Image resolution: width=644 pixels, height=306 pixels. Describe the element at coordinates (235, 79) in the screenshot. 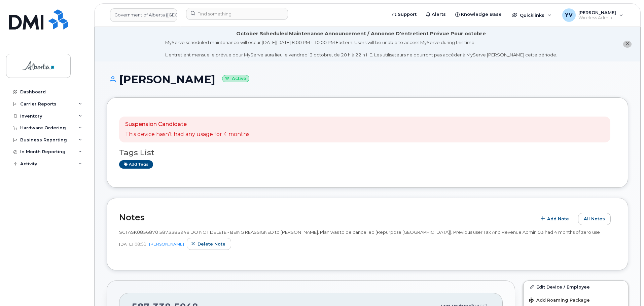

I see `small: Active` at that location.